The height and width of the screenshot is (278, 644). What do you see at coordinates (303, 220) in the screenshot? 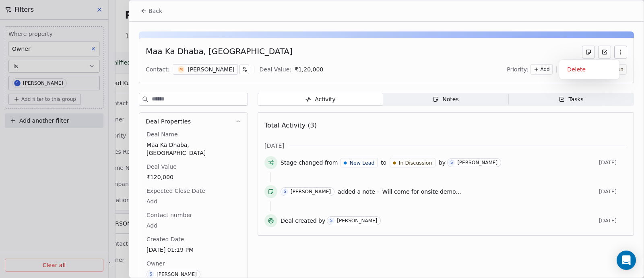
I see `span: Deal created by` at bounding box center [303, 220].